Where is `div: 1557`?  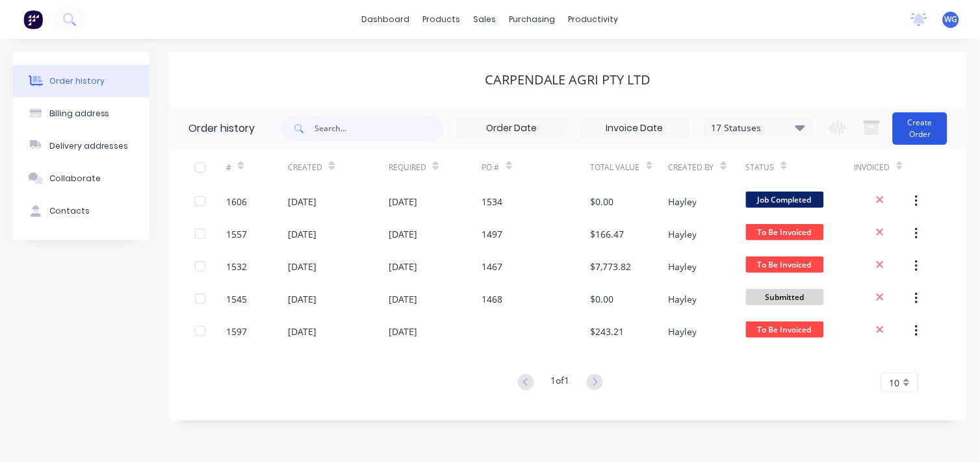
div: 1557 is located at coordinates (236, 234).